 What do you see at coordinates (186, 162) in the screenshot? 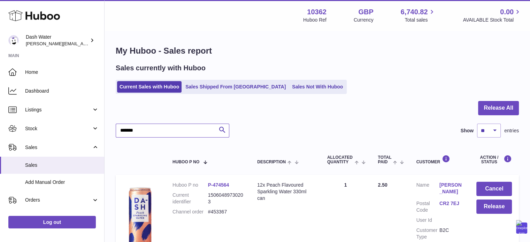
I see `span: Huboo P no` at bounding box center [186, 162].